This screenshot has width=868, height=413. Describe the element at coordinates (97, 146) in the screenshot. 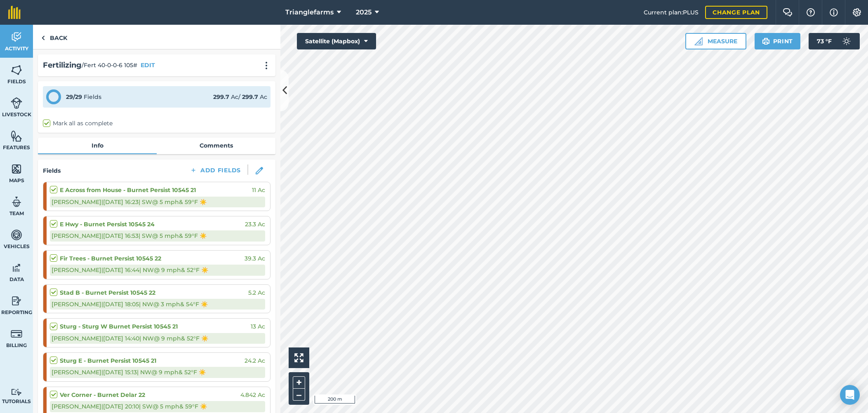

I see `a: Info` at that location.